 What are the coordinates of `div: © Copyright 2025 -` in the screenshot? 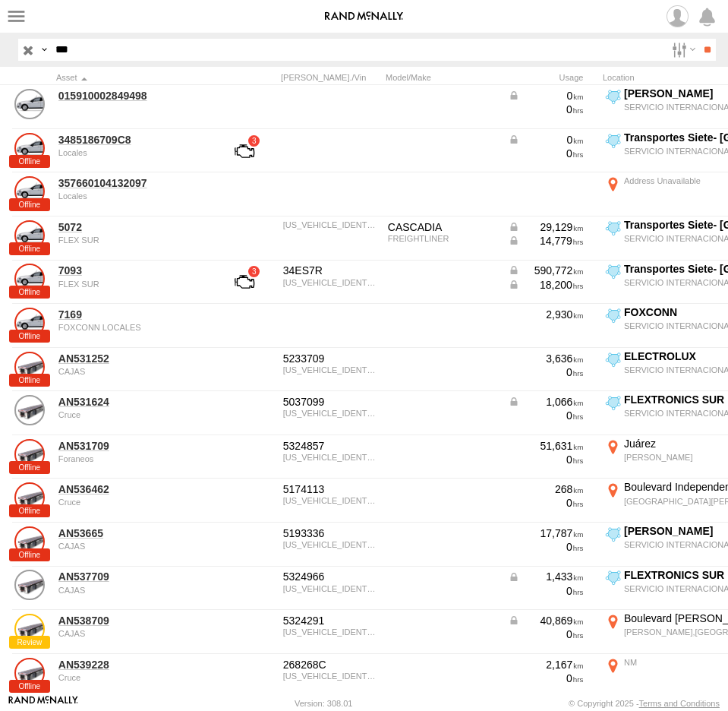 It's located at (643, 703).